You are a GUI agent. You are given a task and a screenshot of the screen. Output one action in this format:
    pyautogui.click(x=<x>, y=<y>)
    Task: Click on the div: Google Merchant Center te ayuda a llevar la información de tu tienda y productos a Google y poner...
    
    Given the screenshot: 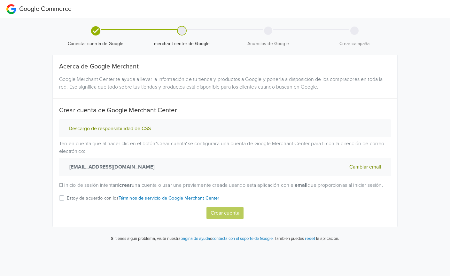 What is the action you would take?
    pyautogui.click(x=225, y=83)
    